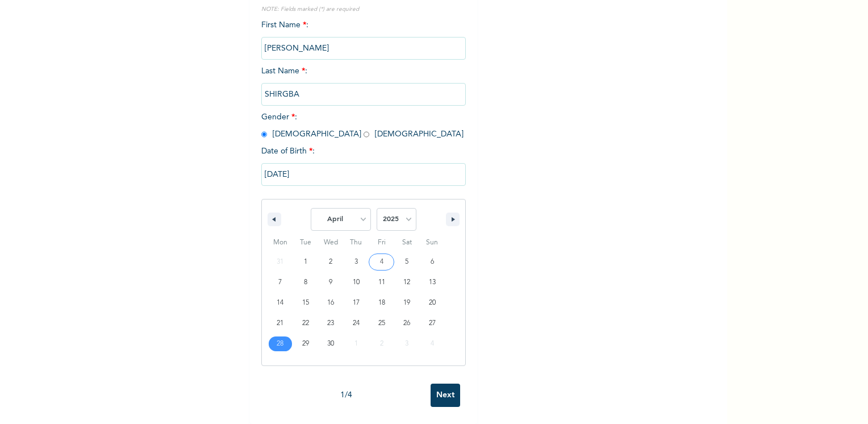 The height and width of the screenshot is (424, 868). Describe the element at coordinates (288, 151) in the screenshot. I see `span: Date of Birth :` at that location.